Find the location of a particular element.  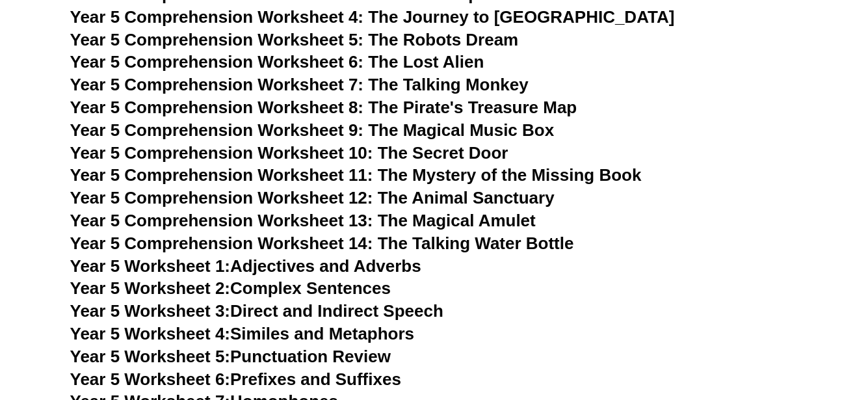

a: Year 5 Comprehension Worksheet 11: The Mystery of the Missing Book is located at coordinates (356, 175).